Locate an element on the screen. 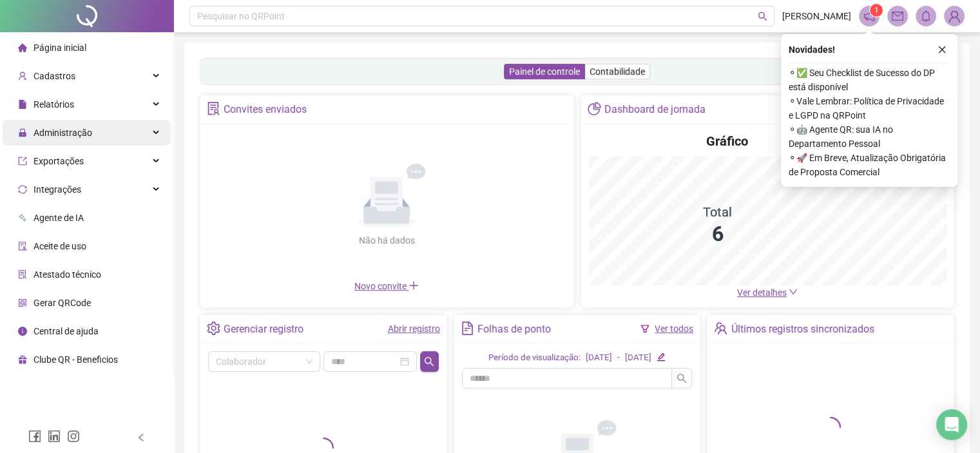  span: plus is located at coordinates (414, 286).